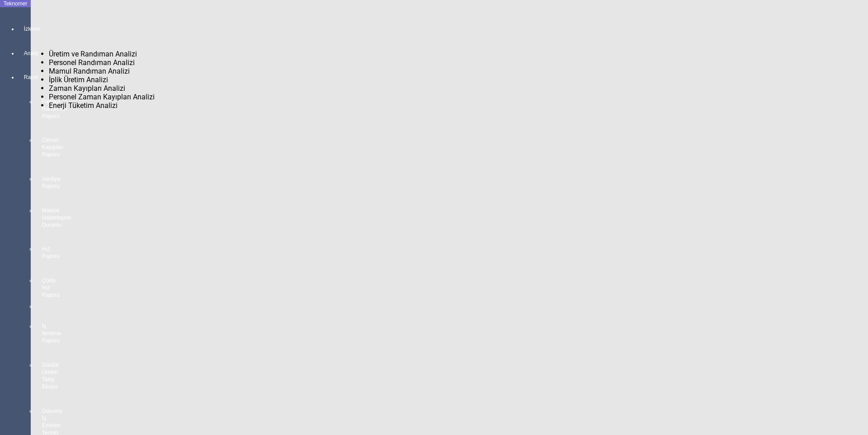 The image size is (868, 435). Describe the element at coordinates (78, 80) in the screenshot. I see `span: İplik Üretim Analizi` at that location.